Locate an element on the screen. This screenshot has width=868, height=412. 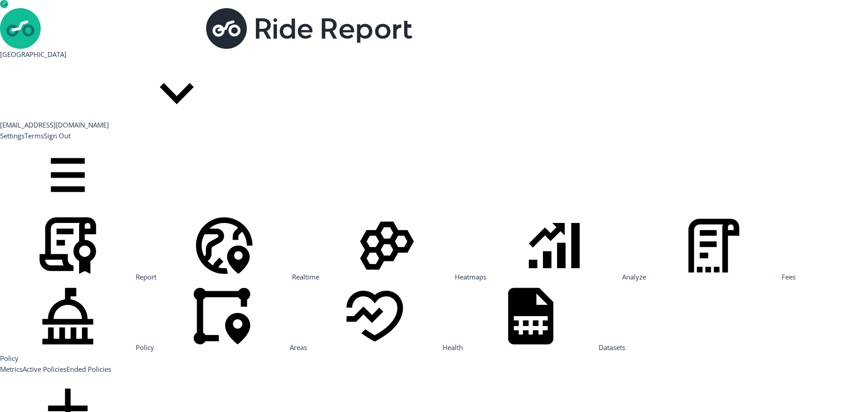
a: Realtime is located at coordinates (237, 277).